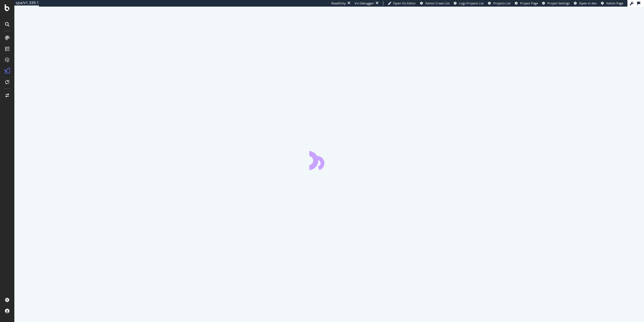 This screenshot has height=322, width=644. I want to click on div: ReadOnly:, so click(339, 4).